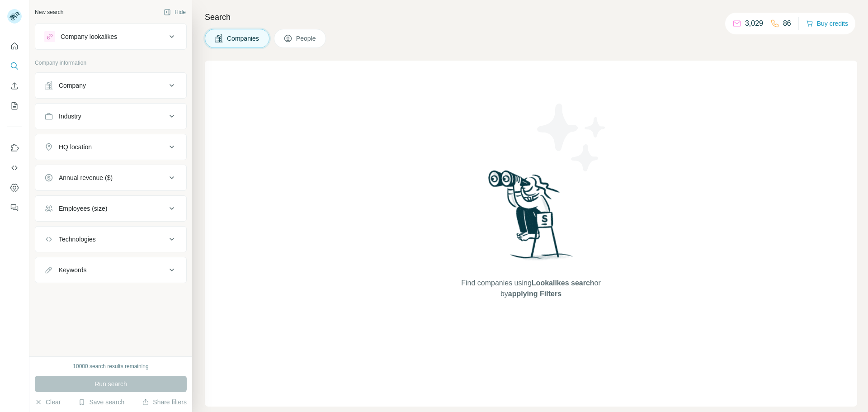 This screenshot has width=868, height=412. What do you see at coordinates (15, 66) in the screenshot?
I see `button: Search` at bounding box center [15, 66].